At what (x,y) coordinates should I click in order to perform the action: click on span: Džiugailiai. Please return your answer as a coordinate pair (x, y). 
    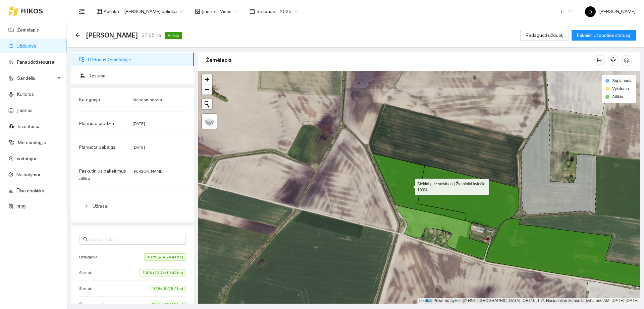
    Looking at the image, I should click on (90, 257).